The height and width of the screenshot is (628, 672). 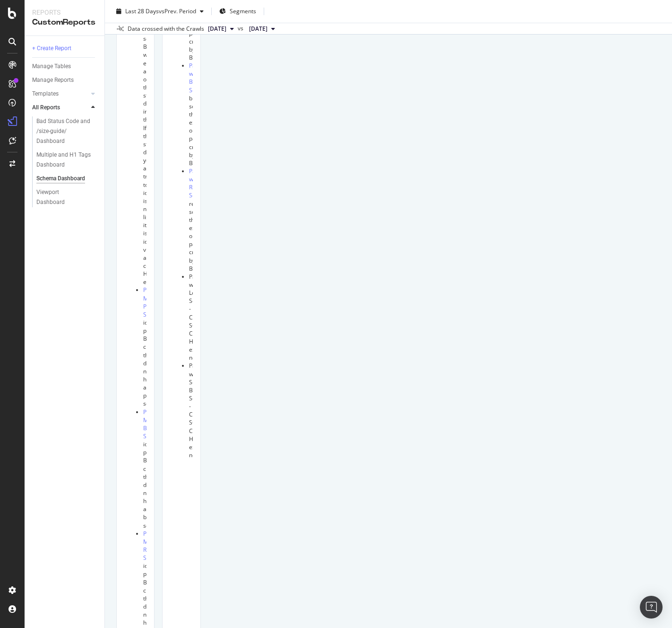 What do you see at coordinates (651, 606) in the screenshot?
I see `div: Open Intercom Messenger` at bounding box center [651, 606].